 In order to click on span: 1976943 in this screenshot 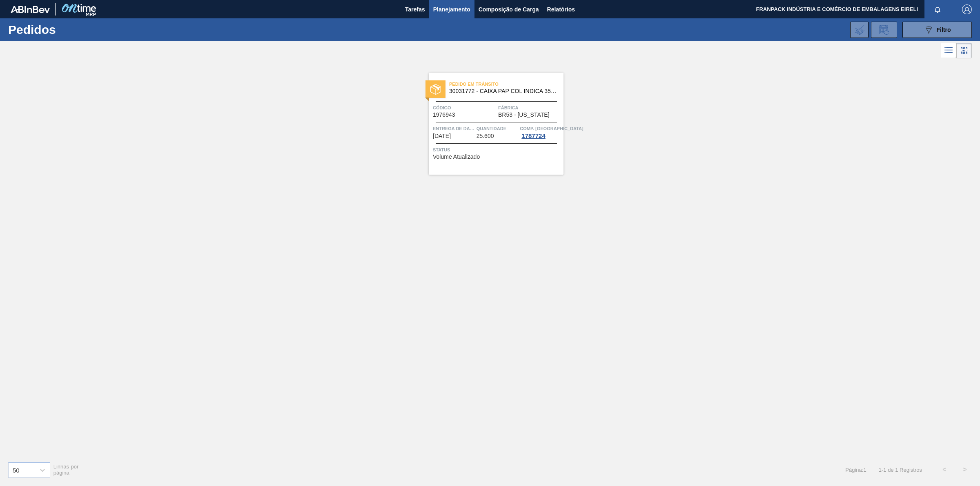, I will do `click(444, 115)`.